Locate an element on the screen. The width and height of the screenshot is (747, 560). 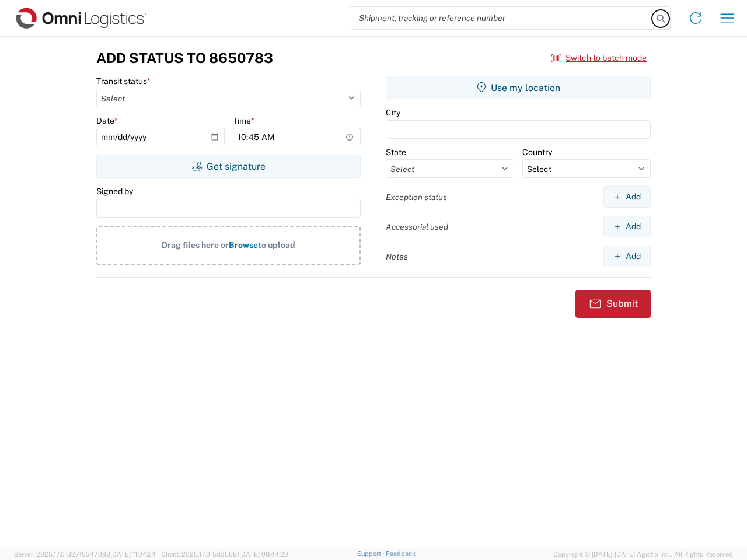
span: Browse is located at coordinates (243, 245).